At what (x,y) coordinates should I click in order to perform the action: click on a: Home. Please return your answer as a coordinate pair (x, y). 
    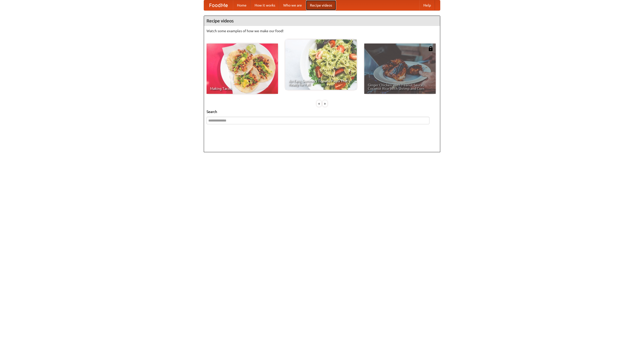
    Looking at the image, I should click on (242, 5).